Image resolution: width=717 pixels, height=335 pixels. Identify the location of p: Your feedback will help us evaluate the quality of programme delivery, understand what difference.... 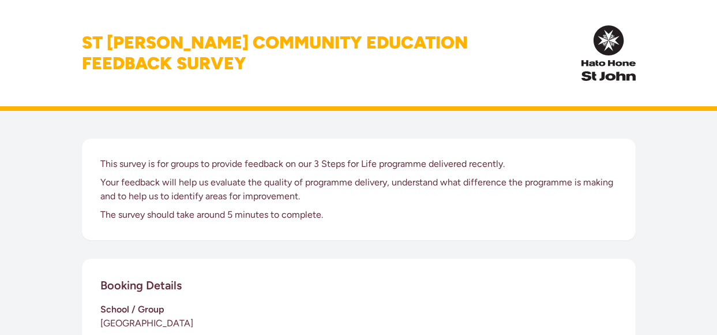
(359, 189).